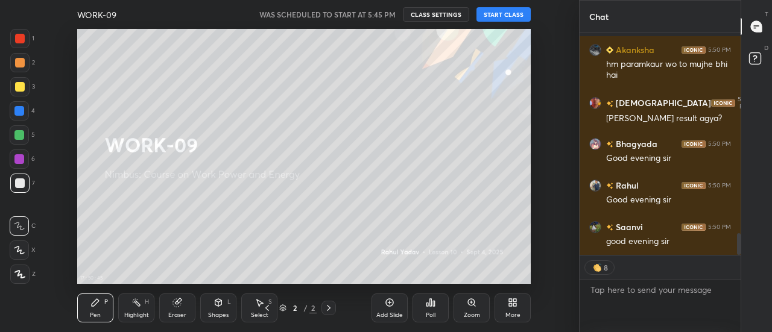 The width and height of the screenshot is (772, 332). What do you see at coordinates (606, 268) in the screenshot?
I see `div: 8` at bounding box center [606, 268].